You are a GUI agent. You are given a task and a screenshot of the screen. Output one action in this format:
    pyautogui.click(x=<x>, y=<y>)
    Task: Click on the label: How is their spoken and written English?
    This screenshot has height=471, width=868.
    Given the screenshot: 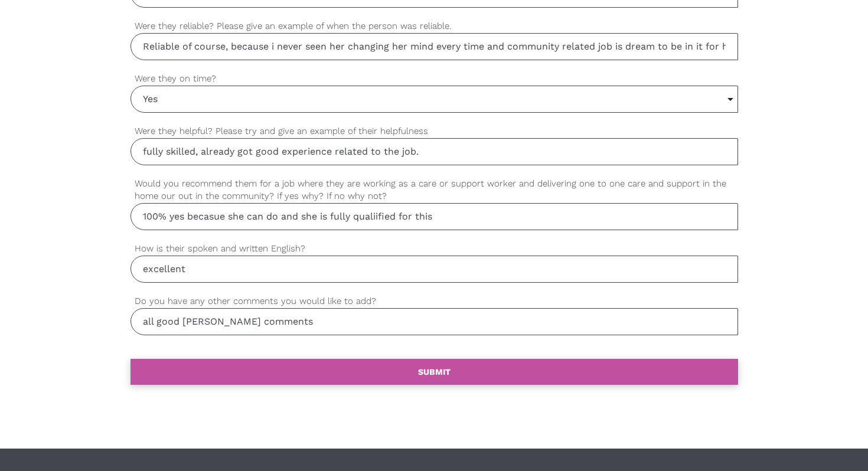 What is the action you would take?
    pyautogui.click(x=434, y=248)
    